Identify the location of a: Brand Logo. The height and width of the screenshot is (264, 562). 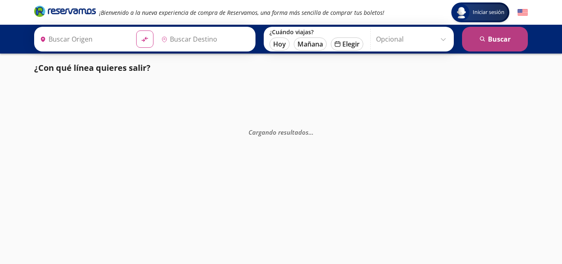
(65, 12).